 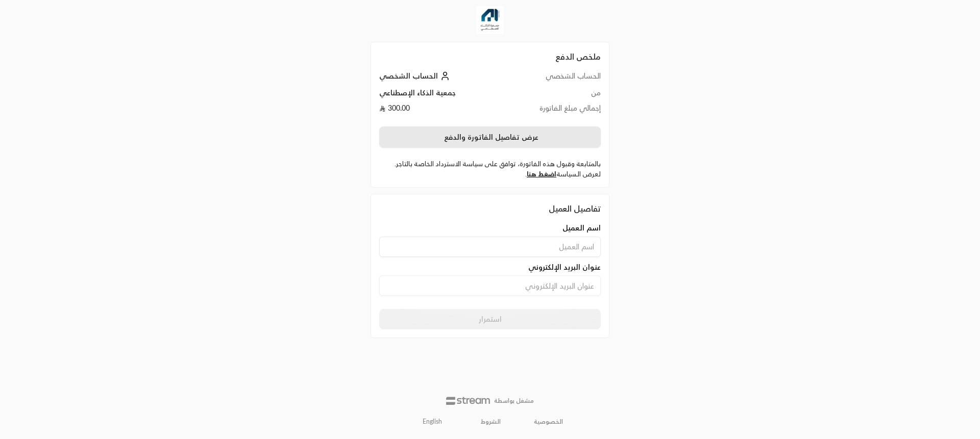 I want to click on td: من, so click(x=551, y=96).